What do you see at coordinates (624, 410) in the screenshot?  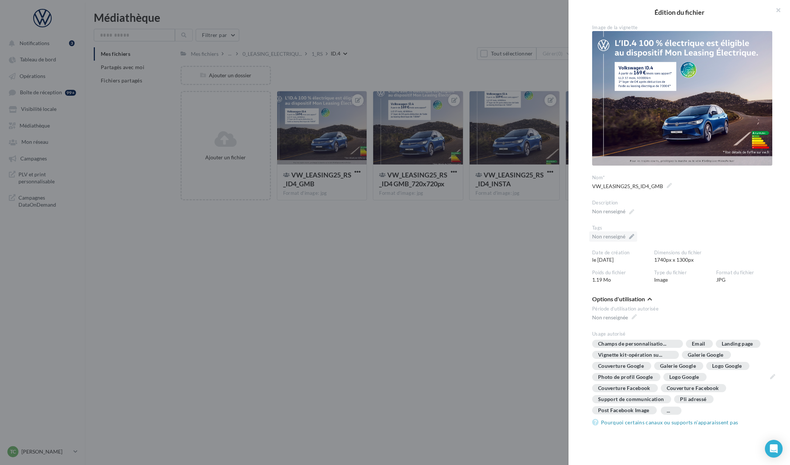 I see `div: Post Facebook Image` at bounding box center [624, 410].